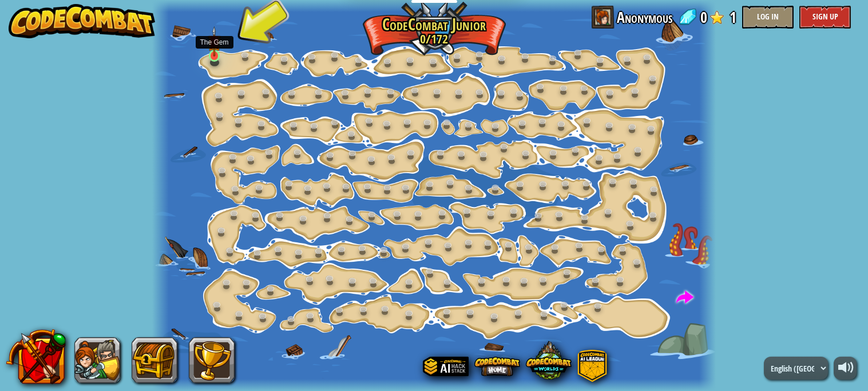 This screenshot has height=391, width=868. Describe the element at coordinates (704, 18) in the screenshot. I see `span: 0` at that location.